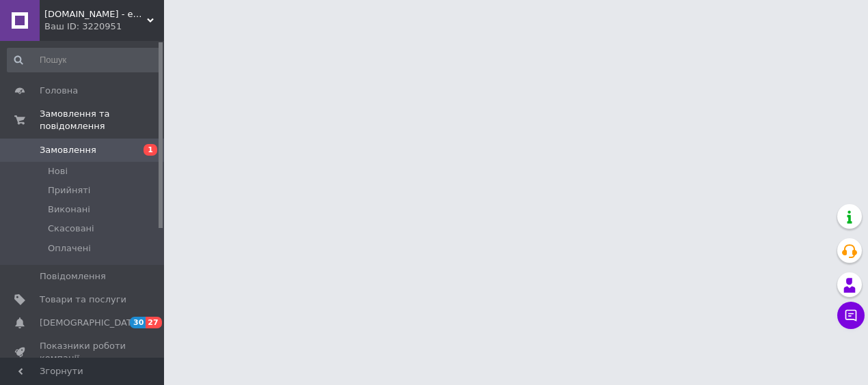  Describe the element at coordinates (138, 322) in the screenshot. I see `span: 30` at that location.